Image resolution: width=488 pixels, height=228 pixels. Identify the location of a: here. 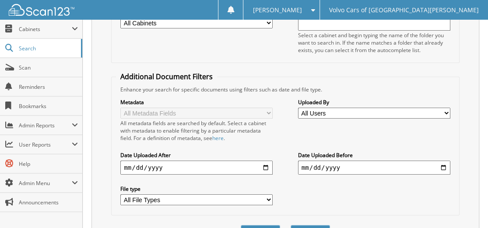
(218, 138).